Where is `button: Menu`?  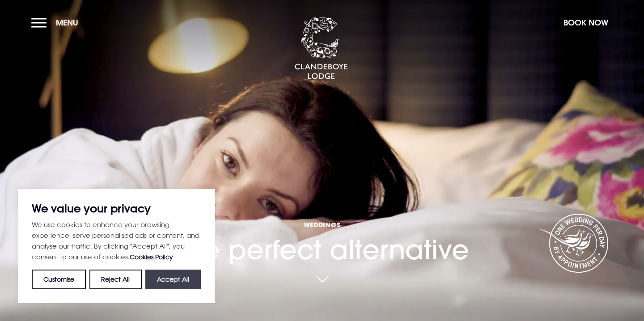
button: Menu is located at coordinates (57, 22).